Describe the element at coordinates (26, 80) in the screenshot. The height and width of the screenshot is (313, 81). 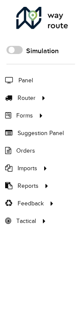
I see `span: Panel` at that location.